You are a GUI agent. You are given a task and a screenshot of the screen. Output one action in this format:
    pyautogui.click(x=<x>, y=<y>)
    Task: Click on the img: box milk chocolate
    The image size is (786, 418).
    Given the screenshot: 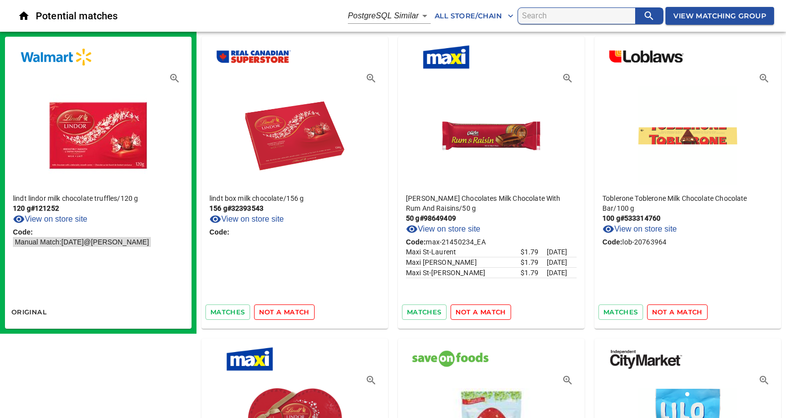 What is the action you would take?
    pyautogui.click(x=295, y=133)
    